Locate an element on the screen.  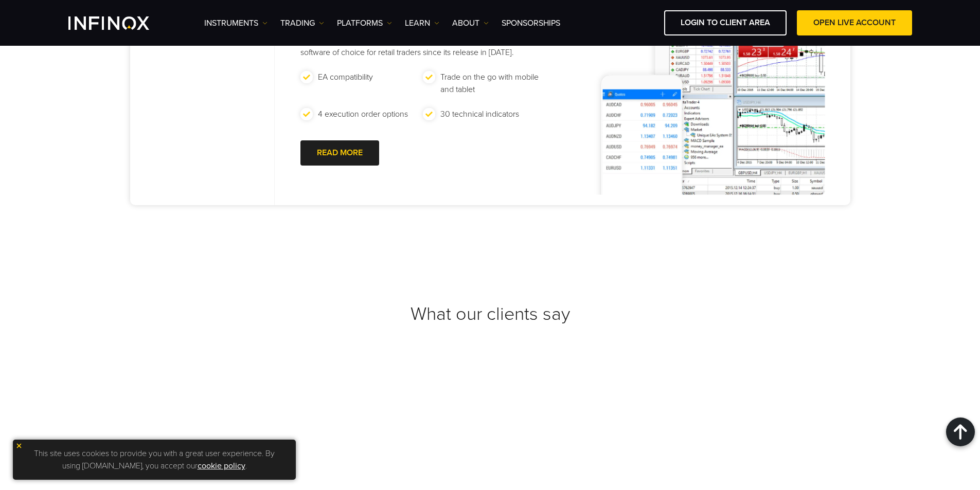
a: TRADING is located at coordinates (302, 23).